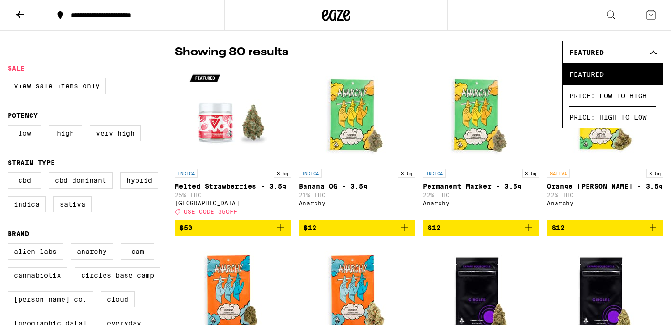 Image resolution: width=671 pixels, height=325 pixels. What do you see at coordinates (115, 133) in the screenshot?
I see `label: Very High` at bounding box center [115, 133].